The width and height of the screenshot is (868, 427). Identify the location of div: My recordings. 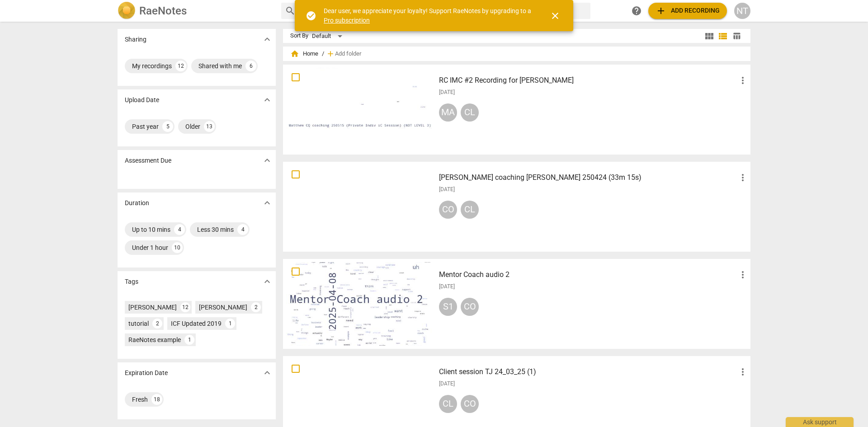
(152, 66).